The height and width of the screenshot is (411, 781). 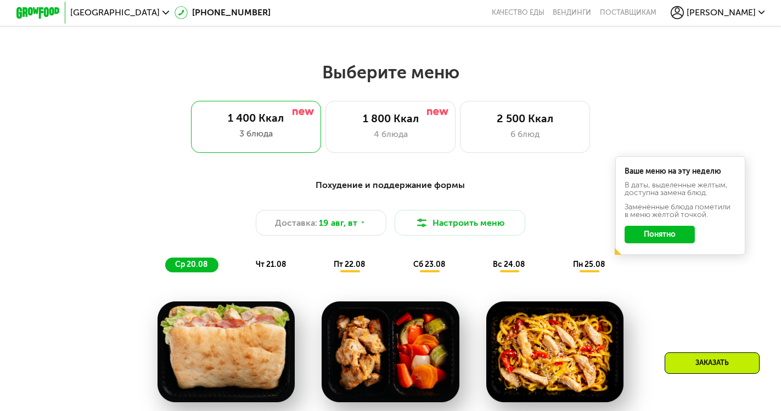 I want to click on a: Вендинги, so click(x=572, y=13).